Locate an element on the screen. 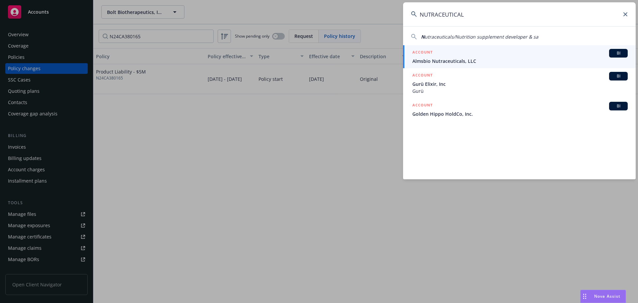  span: Gurü is located at coordinates (520, 91).